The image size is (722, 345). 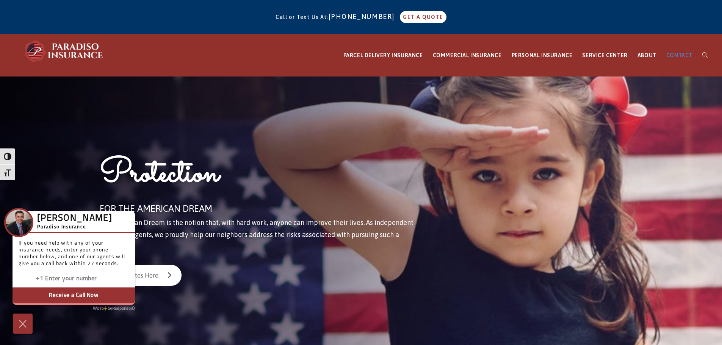 I want to click on span: FOR THE AMERICAN DREAM, so click(x=156, y=208).